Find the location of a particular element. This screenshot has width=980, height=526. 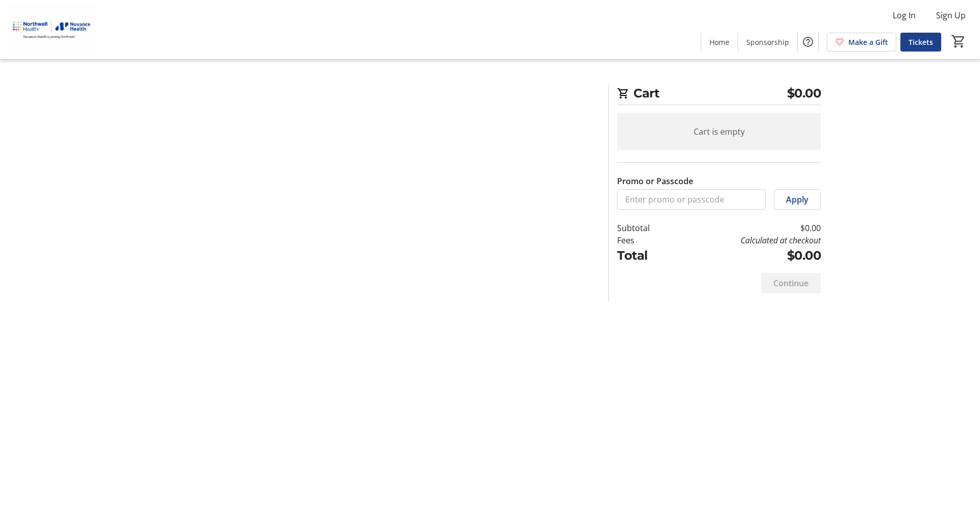

div: Cart is empty is located at coordinates (719, 132).